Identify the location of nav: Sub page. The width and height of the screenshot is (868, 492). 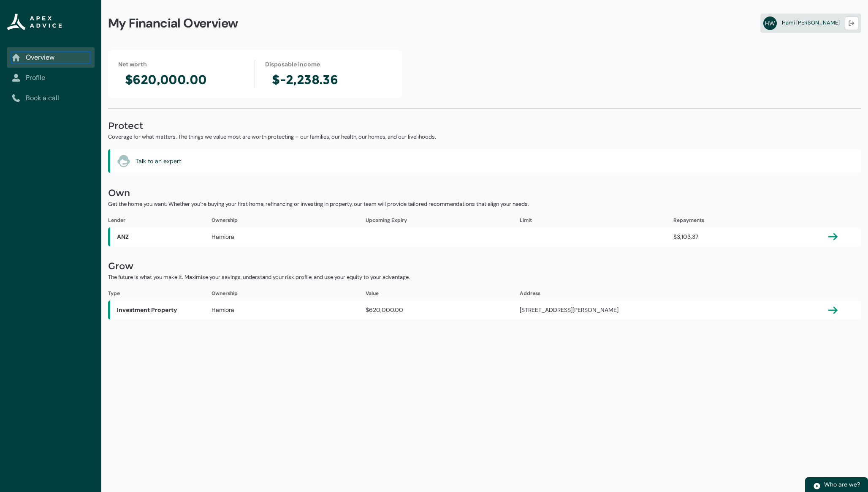
(50, 77).